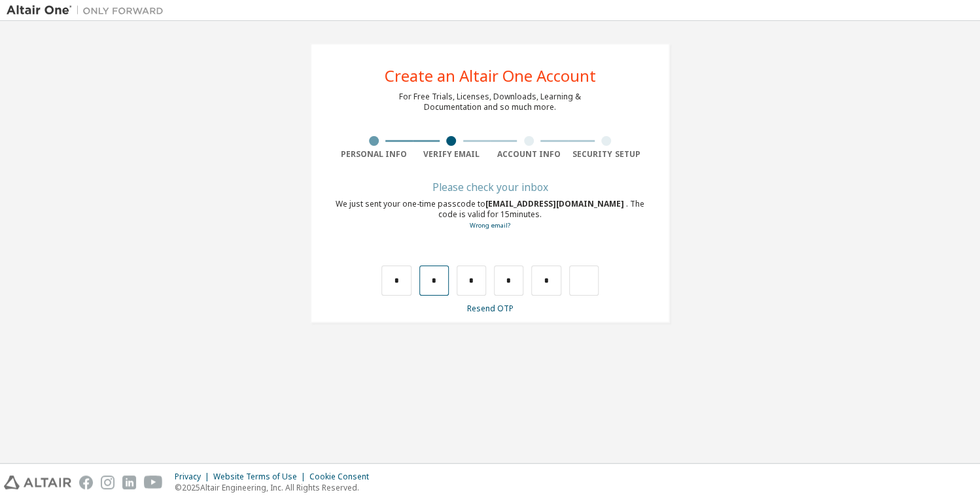 The image size is (980, 501). I want to click on div: We just sent your one-time passcode to . The code is valid for 15 minutes., so click(490, 215).